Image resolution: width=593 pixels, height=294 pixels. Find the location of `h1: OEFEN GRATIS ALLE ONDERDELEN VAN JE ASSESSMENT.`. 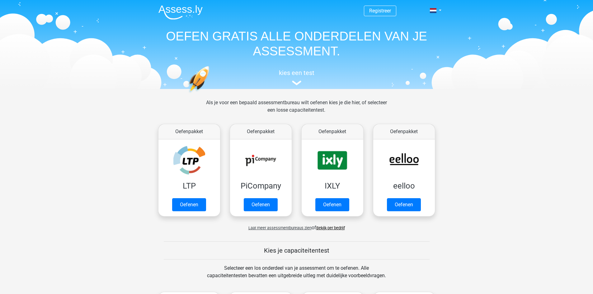

h1: OEFEN GRATIS ALLE ONDERDELEN VAN JE ASSESSMENT. is located at coordinates (297, 44).